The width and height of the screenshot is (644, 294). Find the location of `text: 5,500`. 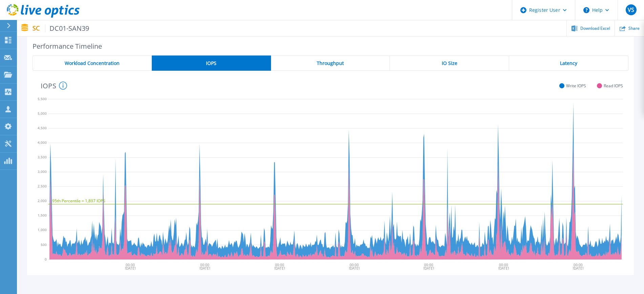

text: 5,500 is located at coordinates (42, 99).